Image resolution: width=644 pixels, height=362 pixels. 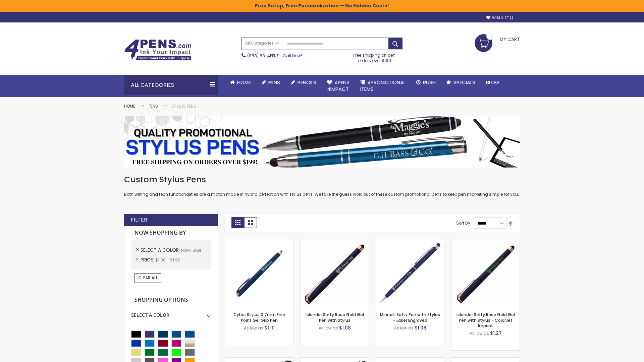 I want to click on a: Minnelli Softy Pen with Stylus - Laser Engraved-Navy Blue, so click(x=410, y=241).